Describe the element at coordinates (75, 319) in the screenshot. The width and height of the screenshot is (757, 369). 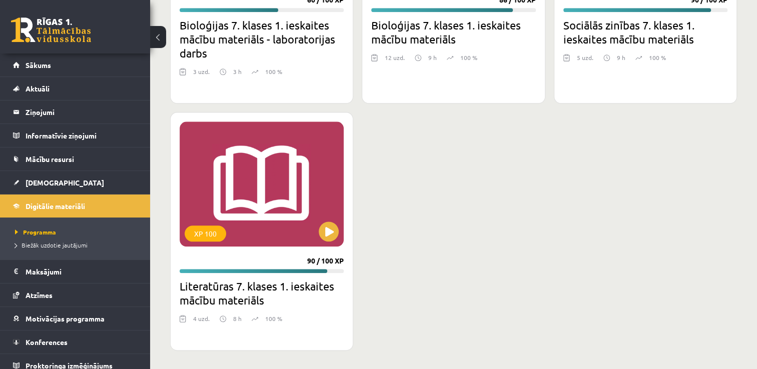
I see `a: Motivācijas programma` at that location.